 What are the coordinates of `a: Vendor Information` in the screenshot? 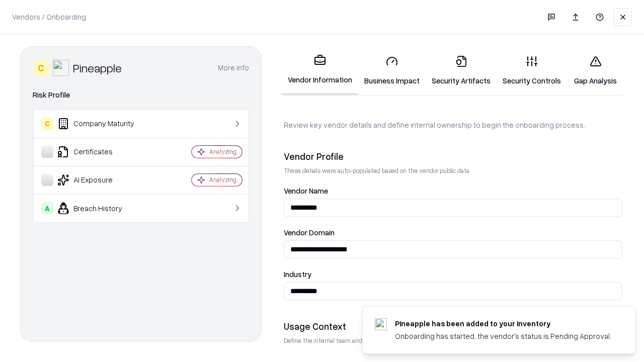 It's located at (320, 70).